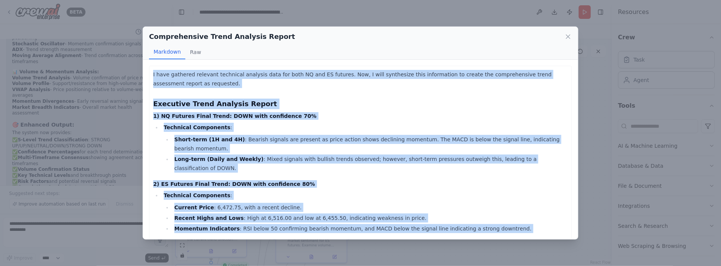  What do you see at coordinates (370, 164) in the screenshot?
I see `li: : Mixed signals with bullish trends observed; however, short-term pressures outweigh this, leadin...` at bounding box center [370, 164].